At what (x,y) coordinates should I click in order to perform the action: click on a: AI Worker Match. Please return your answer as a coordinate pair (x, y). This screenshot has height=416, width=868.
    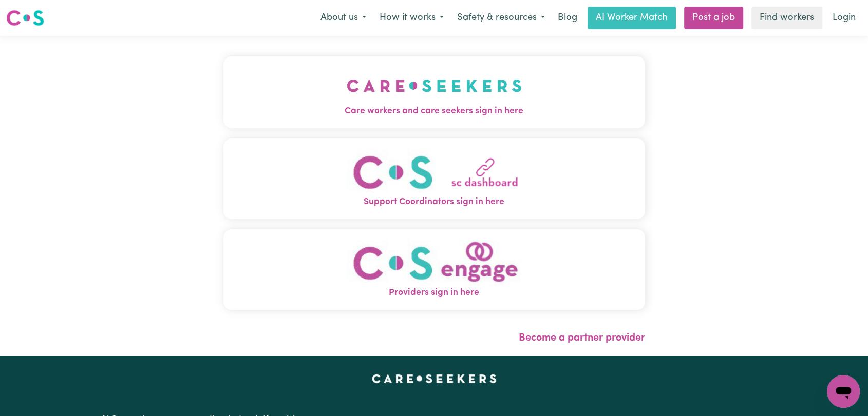
    Looking at the image, I should click on (632, 18).